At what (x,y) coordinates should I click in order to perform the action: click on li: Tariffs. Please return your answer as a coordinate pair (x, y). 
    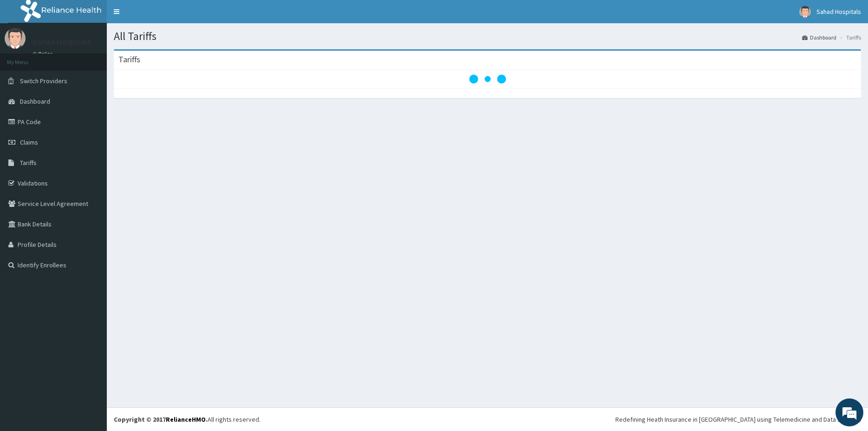
    Looking at the image, I should click on (850, 37).